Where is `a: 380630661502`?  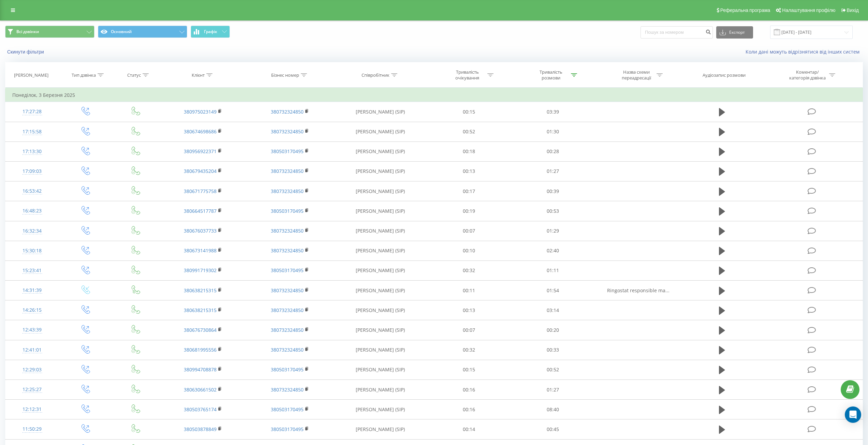
a: 380630661502 is located at coordinates (200, 389).